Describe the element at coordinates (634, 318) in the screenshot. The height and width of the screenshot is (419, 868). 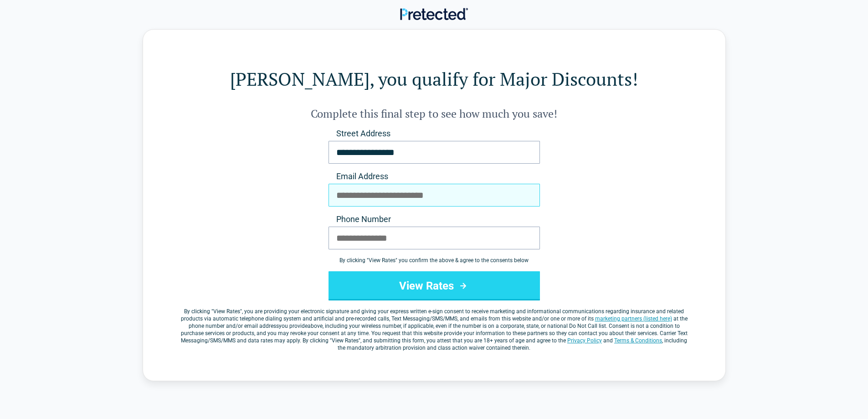
I see `a: marketing partners (listed here)` at that location.